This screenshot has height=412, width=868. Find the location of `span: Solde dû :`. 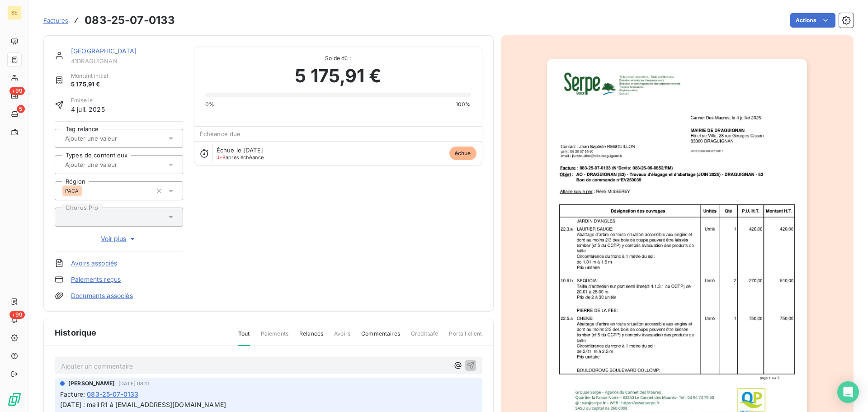

span: Solde dû : is located at coordinates (338, 58).